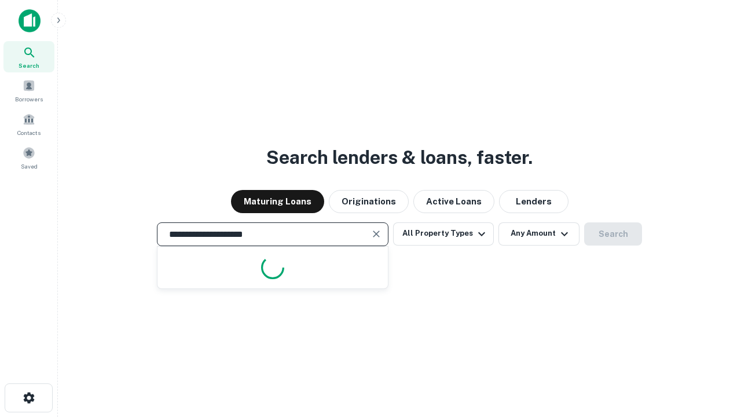 The height and width of the screenshot is (417, 741). Describe the element at coordinates (29, 57) in the screenshot. I see `div: Search` at that location.